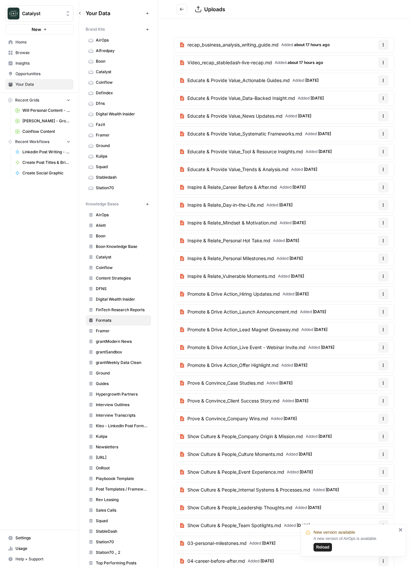 This screenshot has height=567, width=410. What do you see at coordinates (118, 278) in the screenshot?
I see `a: Content Strategies` at bounding box center [118, 278].